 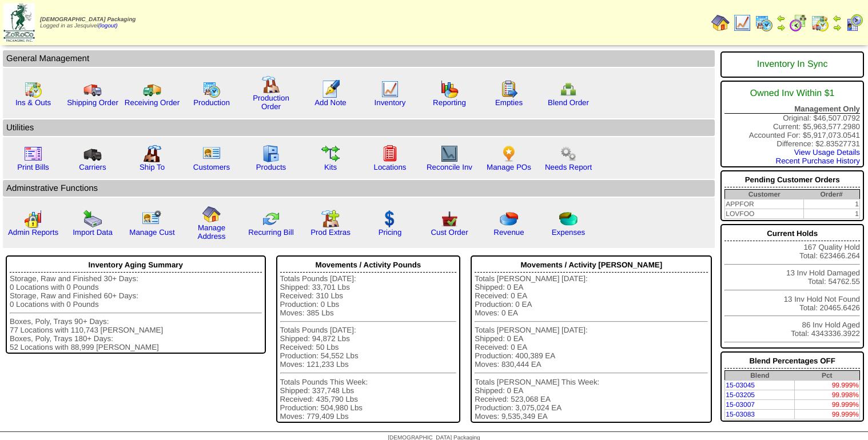 I want to click on div: Blend Percentages OFF, so click(x=792, y=361).